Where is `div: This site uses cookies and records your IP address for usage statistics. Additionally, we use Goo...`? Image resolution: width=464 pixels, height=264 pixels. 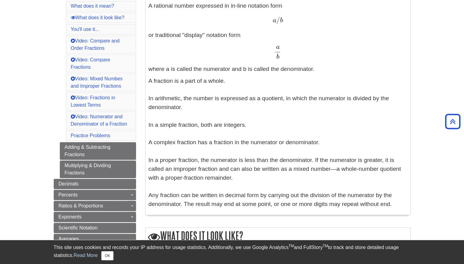
div: This site uses cookies and records your IP address for usage statistics. Additionally, we use Goo... is located at coordinates (232, 252).